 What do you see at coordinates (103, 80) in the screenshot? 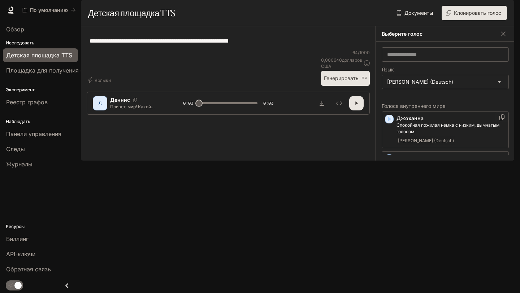
I see `font: Ярлыки` at bounding box center [103, 80].